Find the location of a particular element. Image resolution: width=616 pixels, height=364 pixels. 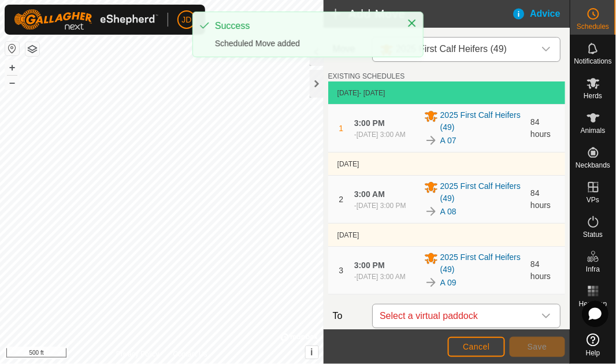

span: JD is located at coordinates (186, 19).